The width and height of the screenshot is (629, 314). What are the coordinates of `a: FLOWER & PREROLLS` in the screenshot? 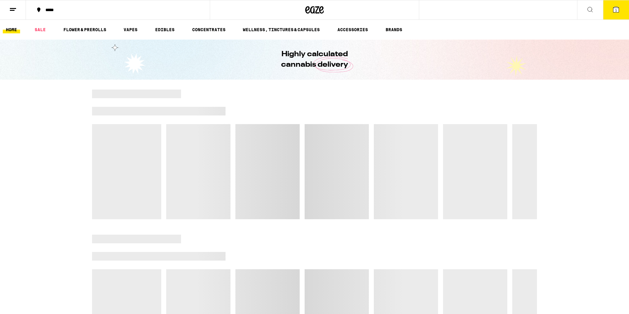 It's located at (85, 30).